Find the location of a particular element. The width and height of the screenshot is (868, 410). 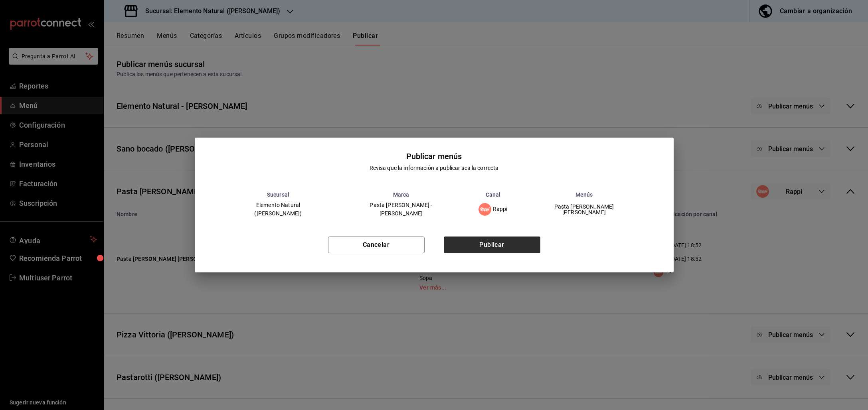

th: Sucursal is located at coordinates (278, 195).